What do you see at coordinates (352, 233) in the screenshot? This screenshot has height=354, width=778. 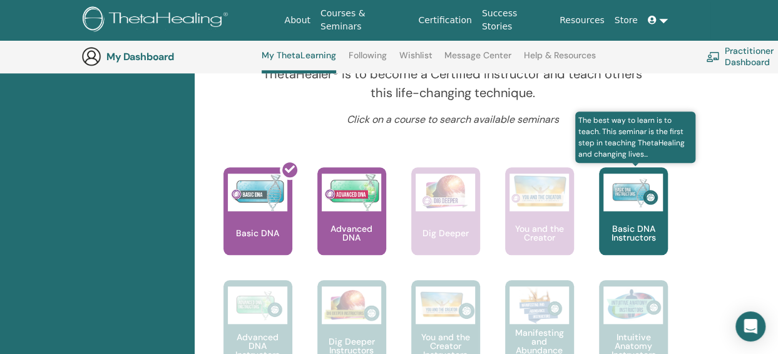 I see `p: Advanced DNA` at bounding box center [352, 233].